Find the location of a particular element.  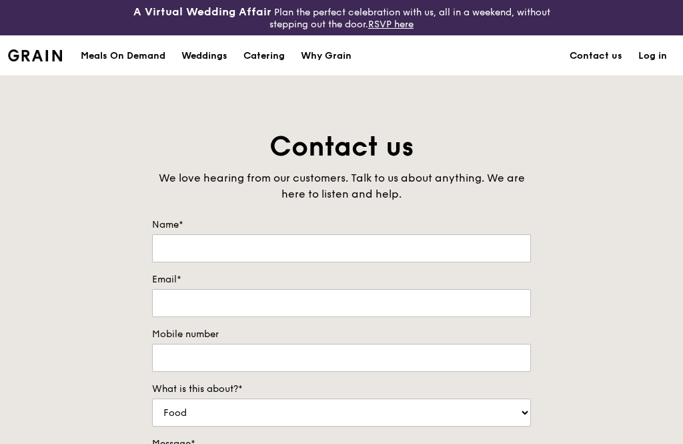

a: Why Grain is located at coordinates (326, 56).